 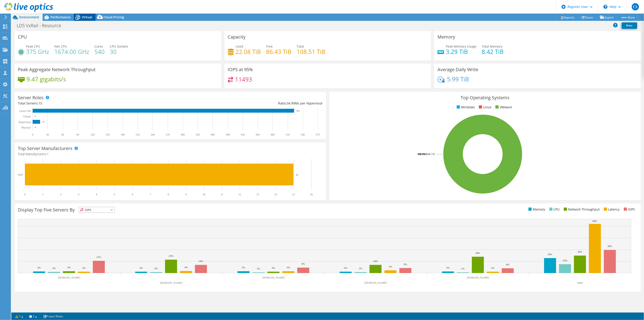 What do you see at coordinates (610, 246) in the screenshot?
I see `text: 39%` at bounding box center [610, 246].